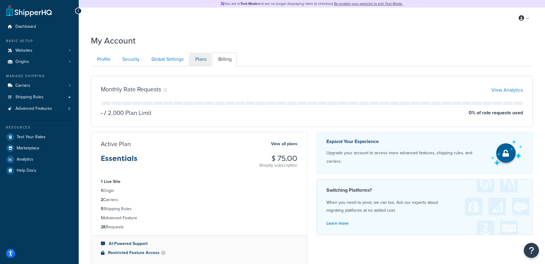 The height and width of the screenshot is (264, 545). Describe the element at coordinates (29, 97) in the screenshot. I see `span: Shipping Rules` at that location.